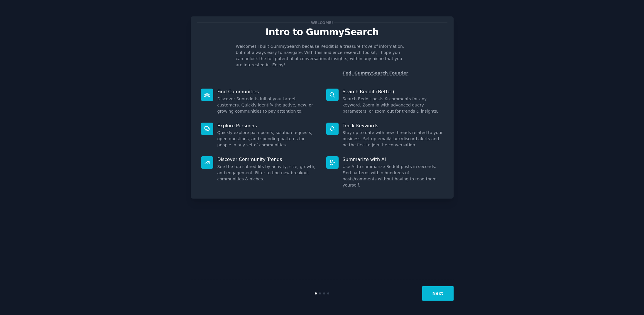  Describe the element at coordinates (268, 126) in the screenshot. I see `p: Explore Personas` at that location.